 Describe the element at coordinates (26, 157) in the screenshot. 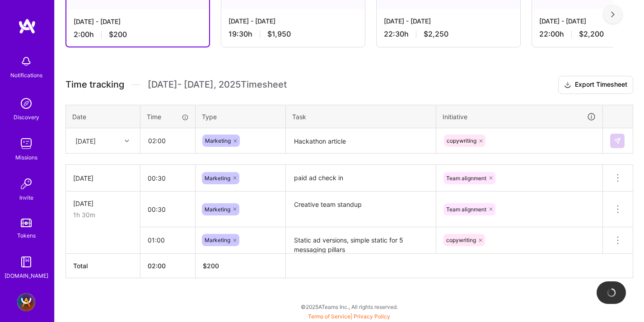

I see `div: Missions` at that location.